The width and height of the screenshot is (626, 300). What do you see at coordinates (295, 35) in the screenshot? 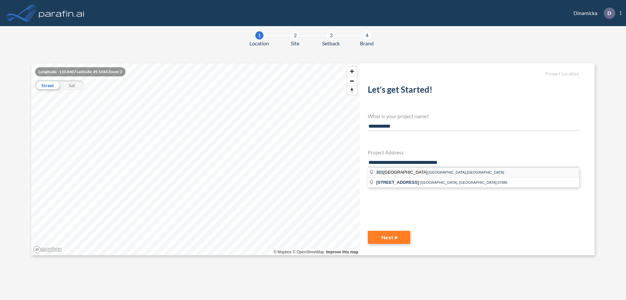
I see `div: 2` at bounding box center [295, 35].